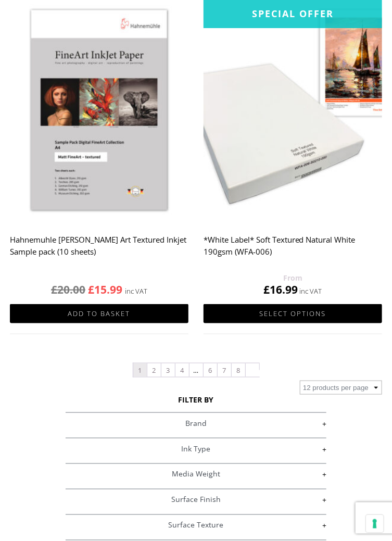 Image resolution: width=392 pixels, height=541 pixels. What do you see at coordinates (195, 474) in the screenshot?
I see `h4: Media Weight` at bounding box center [195, 474].